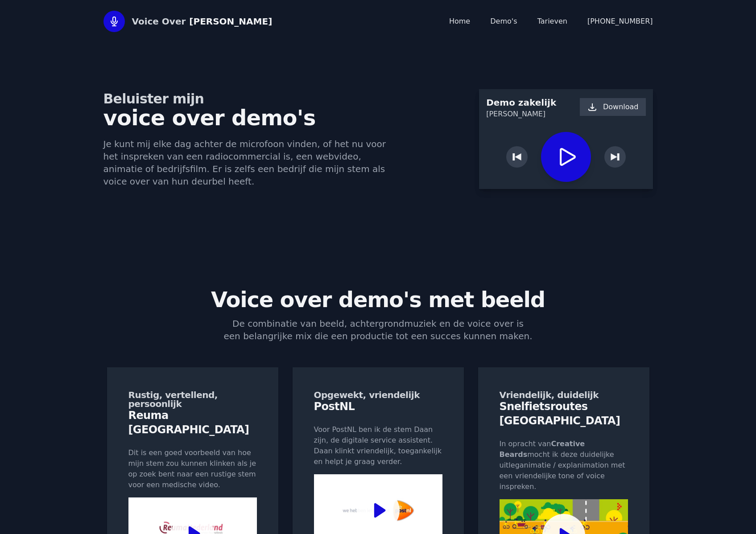 The height and width of the screenshot is (534, 756). What do you see at coordinates (158, 21) in the screenshot?
I see `span: Voice Over` at bounding box center [158, 21].